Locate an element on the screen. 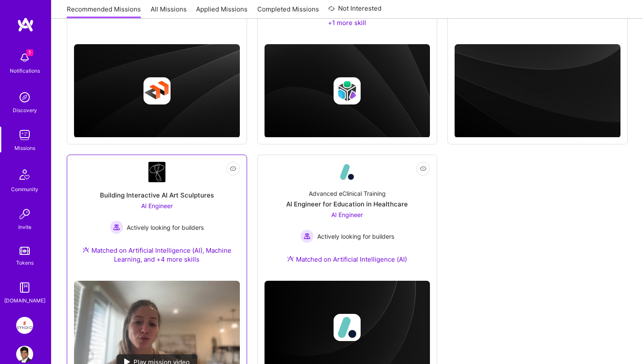 The image size is (643, 364). div: AI Engineer for Education in Healthcare is located at coordinates (347, 204).